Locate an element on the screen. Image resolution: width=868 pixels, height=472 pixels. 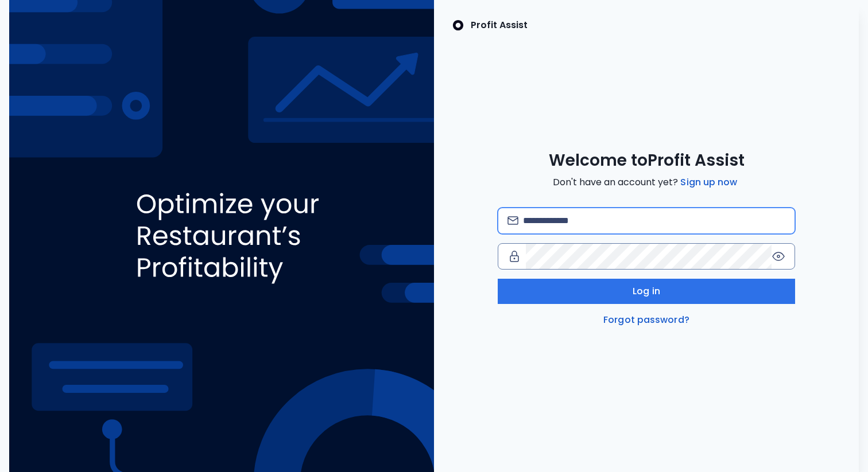
p: Profit Assist is located at coordinates (499, 25).